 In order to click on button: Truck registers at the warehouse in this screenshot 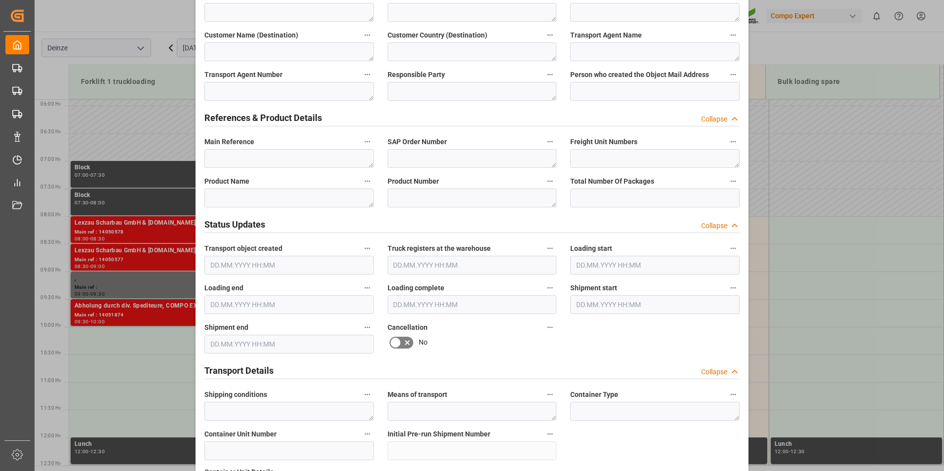, I will do `click(550, 248)`.